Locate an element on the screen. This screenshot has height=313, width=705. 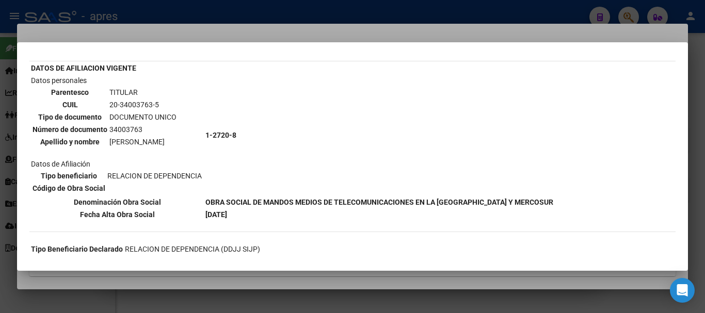
th: Parentesco is located at coordinates (70, 92).